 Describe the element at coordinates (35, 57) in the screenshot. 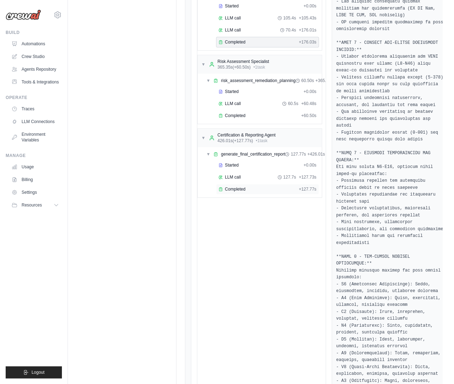

I see `a: Crew Studio` at that location.